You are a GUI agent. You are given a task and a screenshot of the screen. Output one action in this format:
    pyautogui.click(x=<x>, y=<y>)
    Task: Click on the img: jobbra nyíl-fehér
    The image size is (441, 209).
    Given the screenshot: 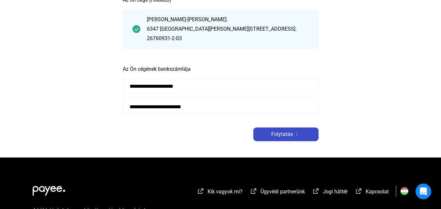 What is the action you would take?
    pyautogui.click(x=296, y=134)
    